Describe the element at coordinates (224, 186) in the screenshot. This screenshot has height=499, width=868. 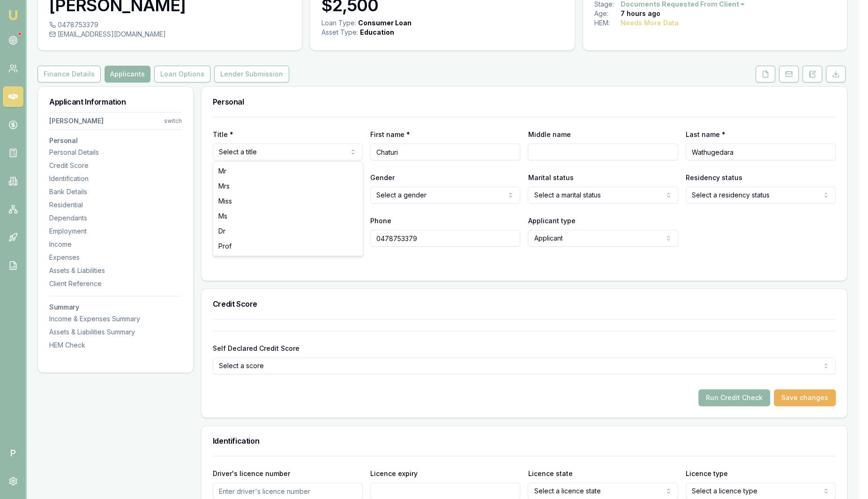
I see `span: Mrs` at that location.